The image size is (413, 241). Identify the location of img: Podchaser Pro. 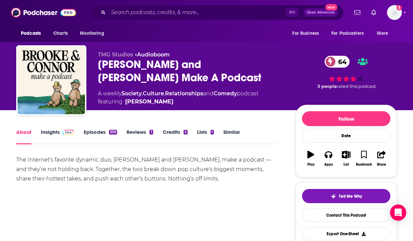
(68, 132).